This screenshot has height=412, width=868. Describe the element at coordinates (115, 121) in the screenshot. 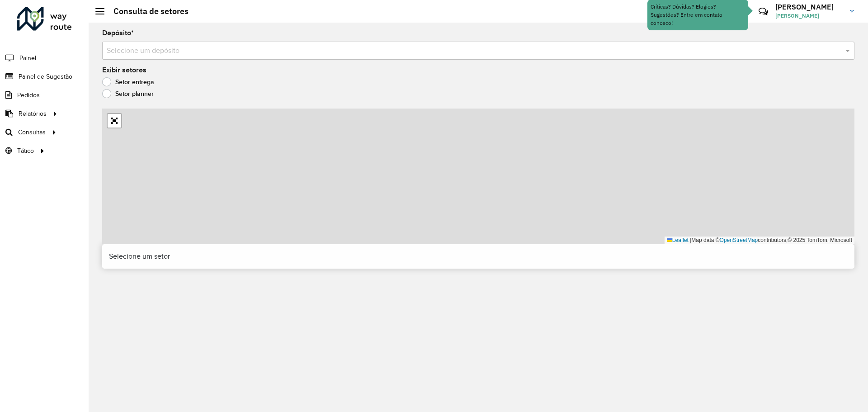

I see `a: Abrir mapa em tela cheia` at that location.